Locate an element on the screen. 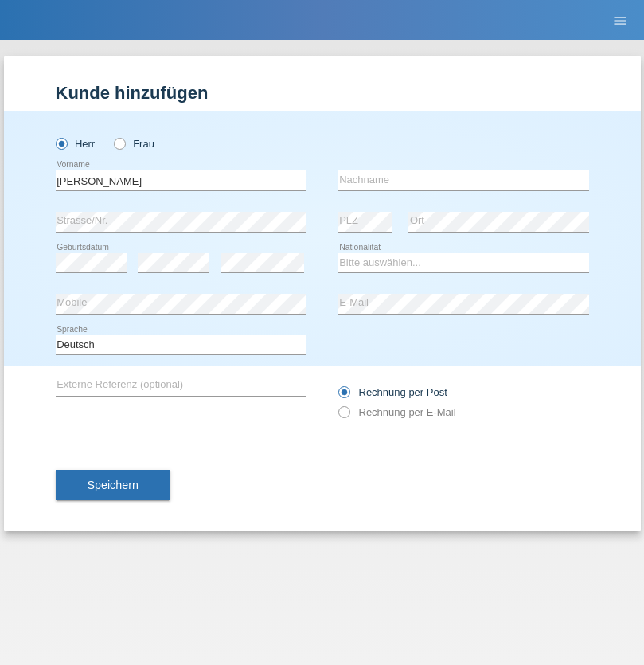 This screenshot has width=644, height=665. h1: Kunde hinzufügen is located at coordinates (322, 92).